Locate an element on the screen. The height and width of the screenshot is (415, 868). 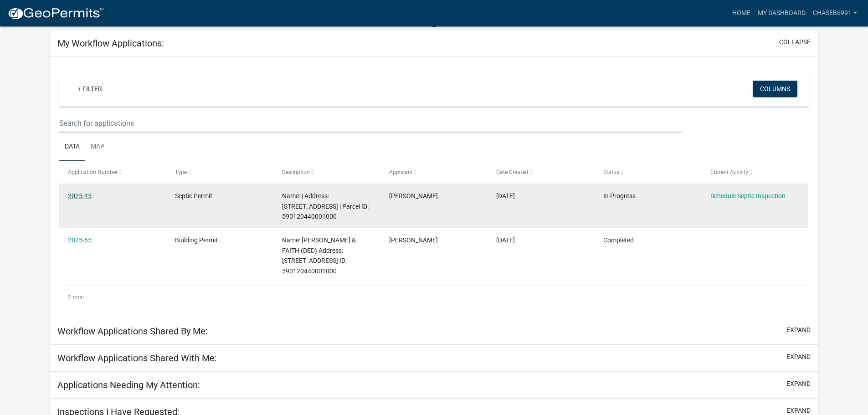
datatable-header-cell: Status is located at coordinates (647, 172).